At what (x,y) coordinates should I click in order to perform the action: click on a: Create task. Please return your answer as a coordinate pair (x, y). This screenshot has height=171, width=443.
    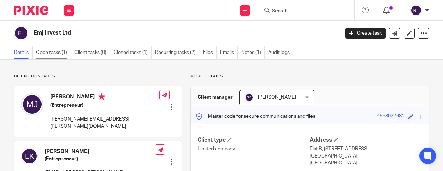
    Looking at the image, I should click on (365, 33).